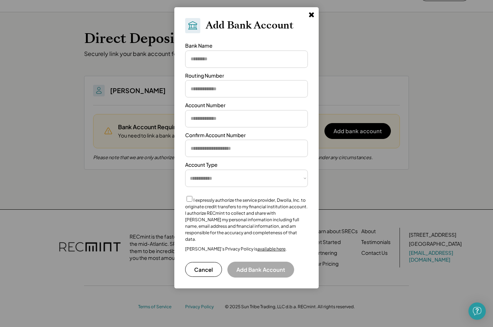 This screenshot has height=327, width=493. Describe the element at coordinates (271, 249) in the screenshot. I see `a: available here` at that location.